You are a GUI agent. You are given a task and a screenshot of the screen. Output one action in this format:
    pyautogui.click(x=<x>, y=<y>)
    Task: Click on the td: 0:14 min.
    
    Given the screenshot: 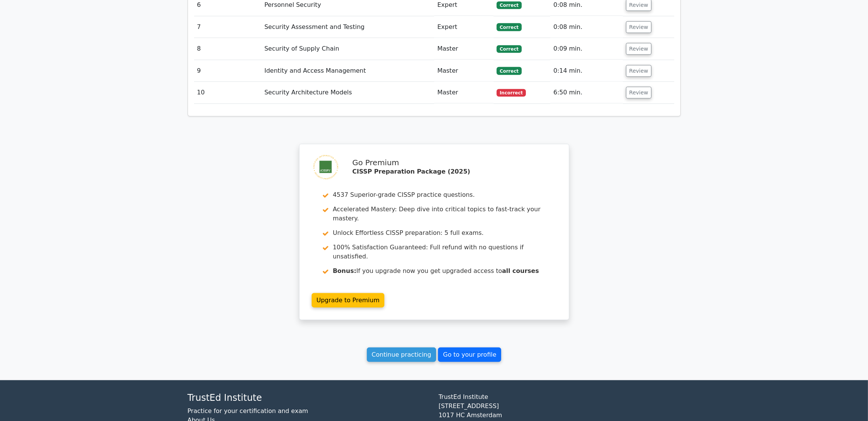 What is the action you would take?
    pyautogui.click(x=587, y=71)
    